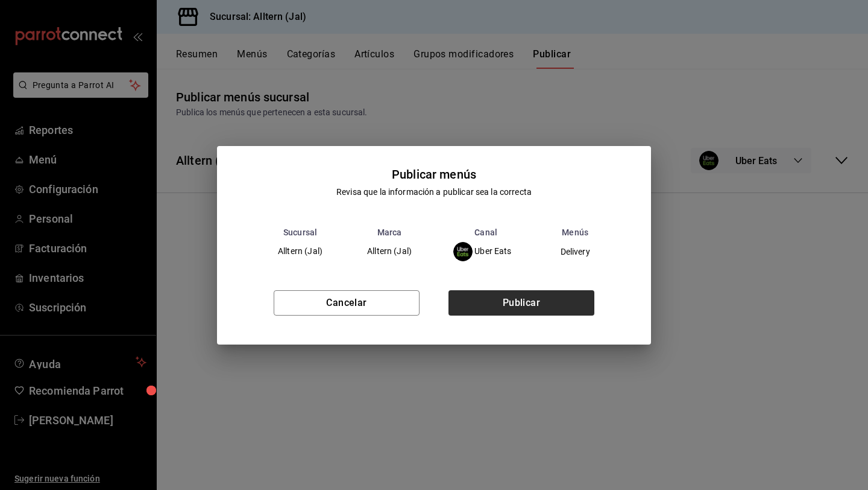 The image size is (868, 490). What do you see at coordinates (486, 232) in the screenshot?
I see `th: Canal` at bounding box center [486, 232].